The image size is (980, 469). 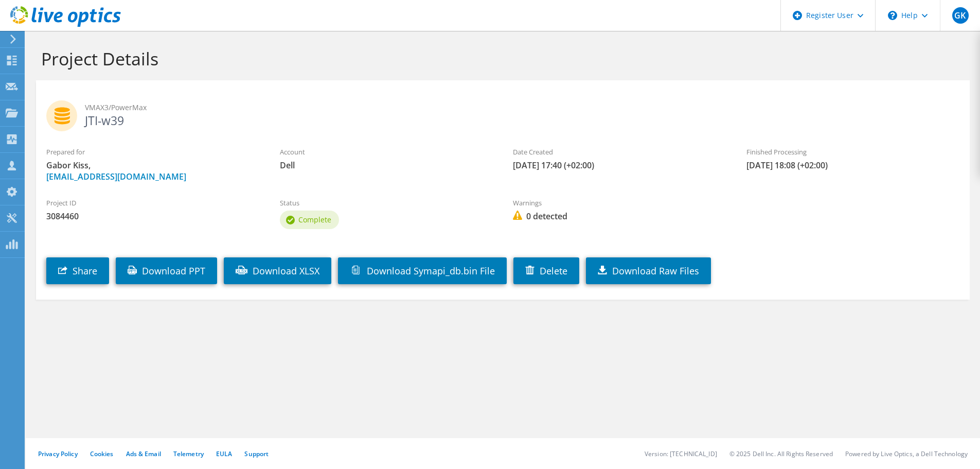 What do you see at coordinates (102, 453) in the screenshot?
I see `a: Cookies` at bounding box center [102, 453].